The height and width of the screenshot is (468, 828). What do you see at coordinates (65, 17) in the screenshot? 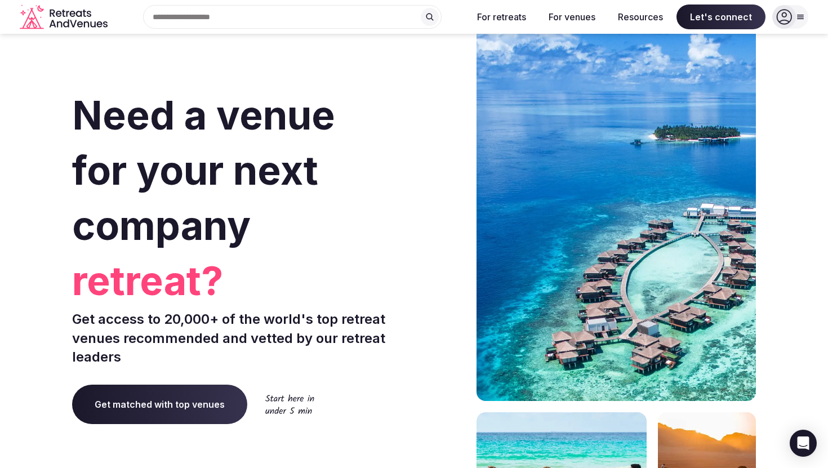
I see `a: Visit the homepage` at bounding box center [65, 17].